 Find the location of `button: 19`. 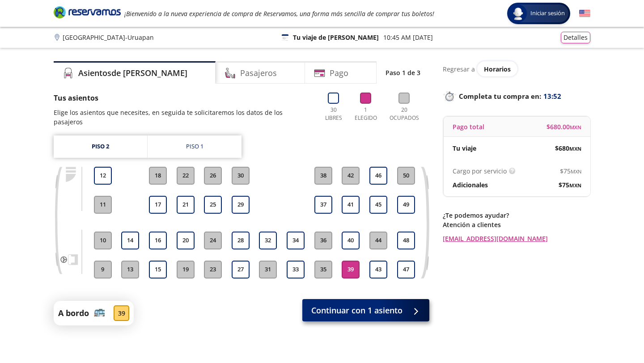

button: 19 is located at coordinates (186, 270).